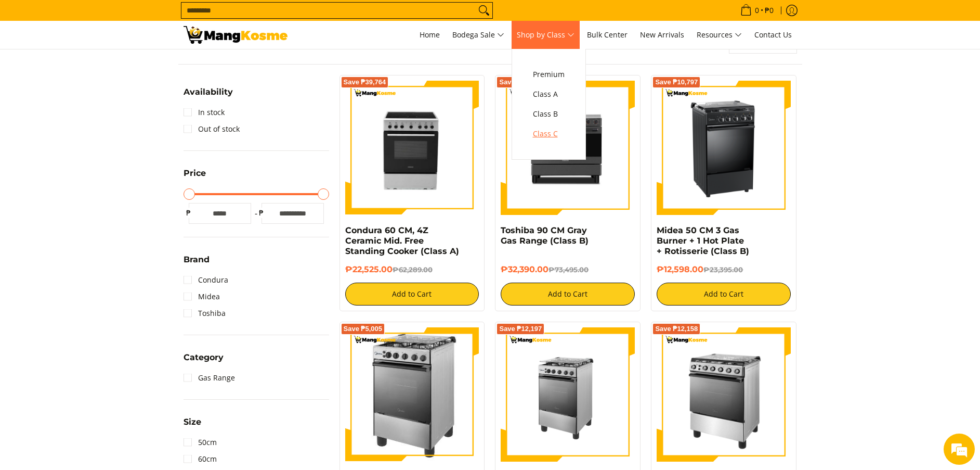 Image resolution: width=980 pixels, height=470 pixels. Describe the element at coordinates (724, 269) in the screenshot. I see `h6: ₱12,598.00` at that location.